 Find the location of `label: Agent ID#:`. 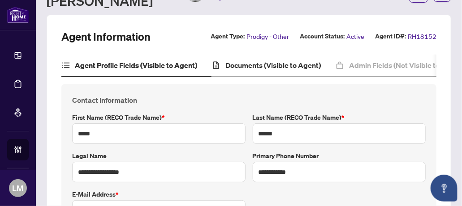

label: Agent ID#: is located at coordinates (390, 36).